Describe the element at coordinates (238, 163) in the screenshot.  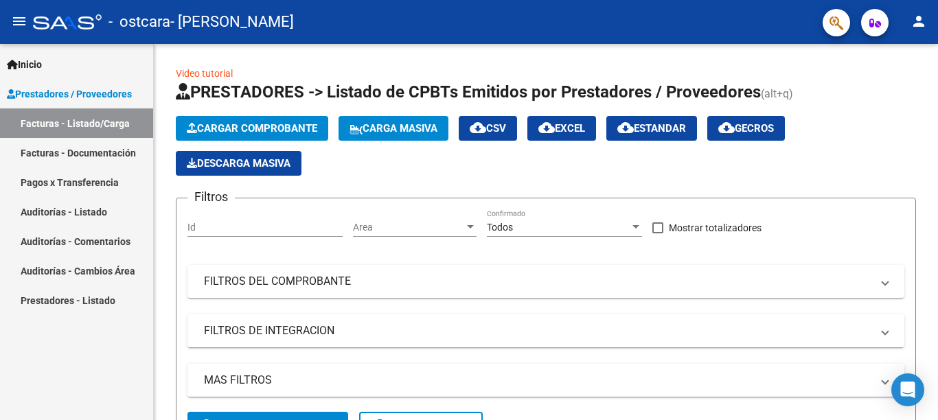
I see `app-download-masive: Descarga masiva de comprobantes (adjuntos)` at that location.